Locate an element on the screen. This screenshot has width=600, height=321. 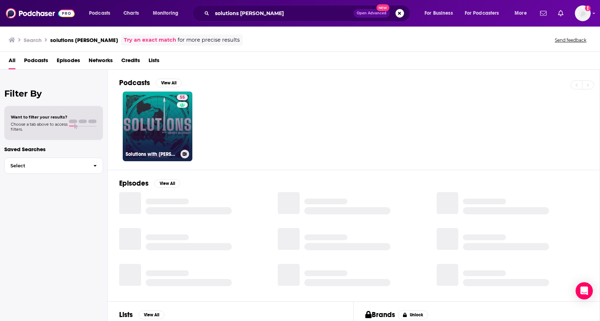
h2: Podcasts is located at coordinates (135, 82).